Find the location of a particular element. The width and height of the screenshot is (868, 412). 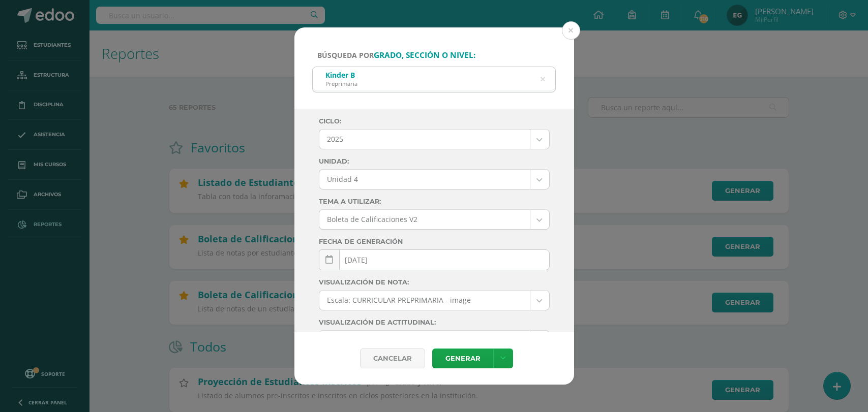

a: Escala: ACTITUDINAL PRAPRIMARIA - image is located at coordinates (434, 341).